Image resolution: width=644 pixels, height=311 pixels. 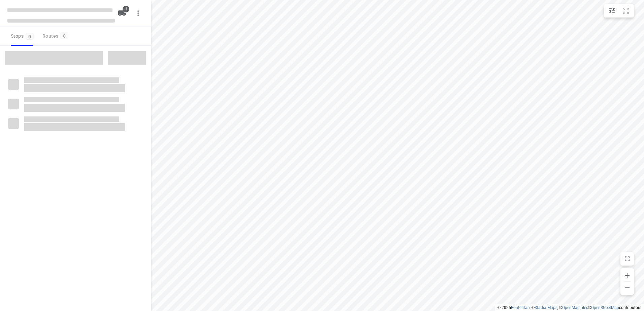 What do you see at coordinates (520, 308) in the screenshot?
I see `a: Routetitan` at bounding box center [520, 308].